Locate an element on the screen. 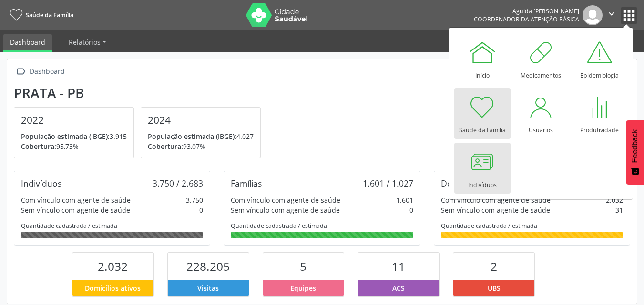  div: 3.750 / 2.683 is located at coordinates (178, 183).